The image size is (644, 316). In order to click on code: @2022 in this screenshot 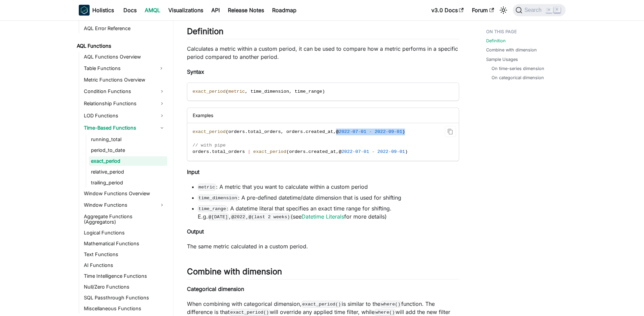, I will do `click(238, 217)`.